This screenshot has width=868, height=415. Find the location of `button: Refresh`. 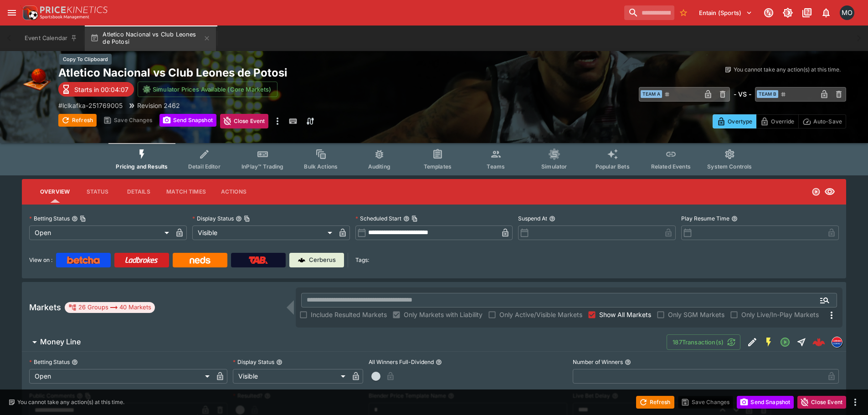

button: Refresh is located at coordinates (78, 120).